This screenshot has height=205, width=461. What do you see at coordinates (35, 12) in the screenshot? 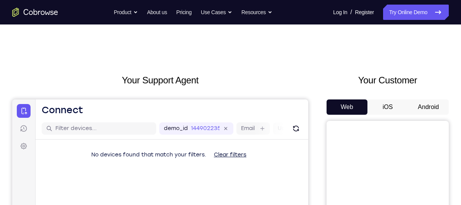
I see `a: Go to the home page` at bounding box center [35, 12].